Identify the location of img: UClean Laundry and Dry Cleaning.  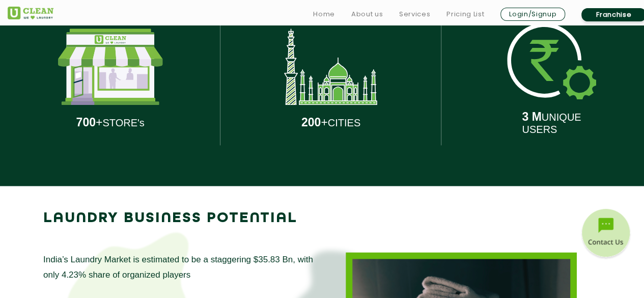
(31, 12).